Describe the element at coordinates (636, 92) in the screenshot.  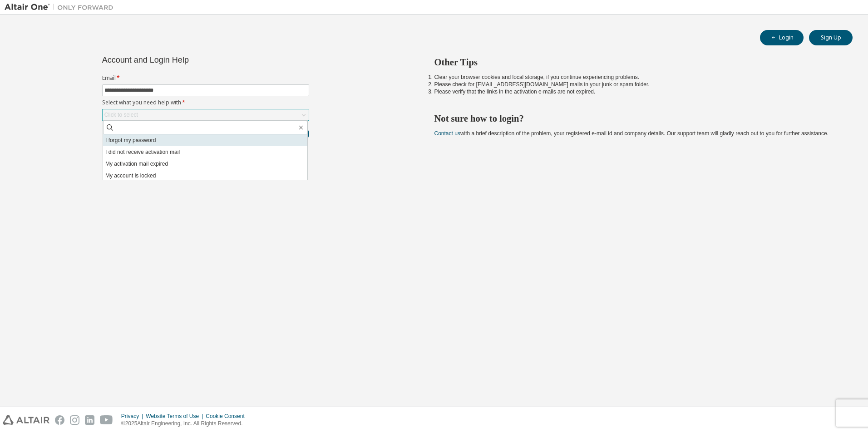
I see `li: Please verify that the links in the activation e-mails are not expired.` at that location.